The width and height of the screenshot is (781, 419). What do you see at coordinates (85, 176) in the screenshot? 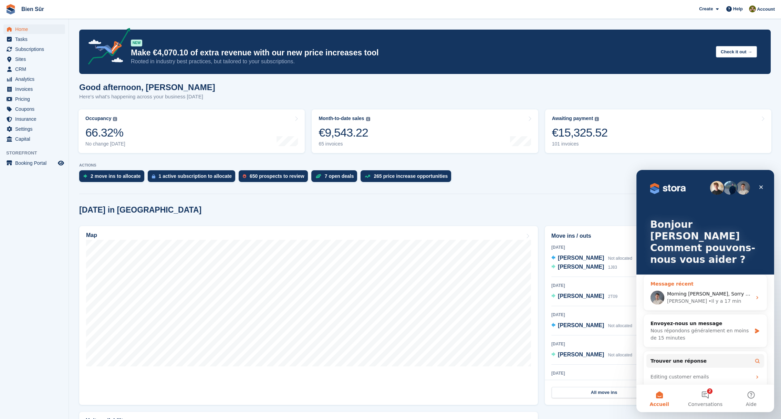
I see `img: move_ins_to_allocate_icon-fdf77a2bb77ea45bf5b3d319d69a93e2d87916cf1d5bf7949dd705db3b84f3ca.svg` at bounding box center [85, 176].